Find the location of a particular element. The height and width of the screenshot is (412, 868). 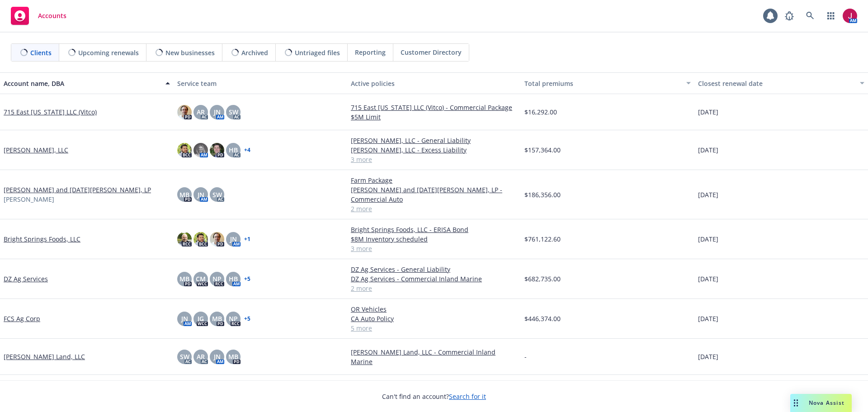

span: $16,292.00 is located at coordinates (541, 112).